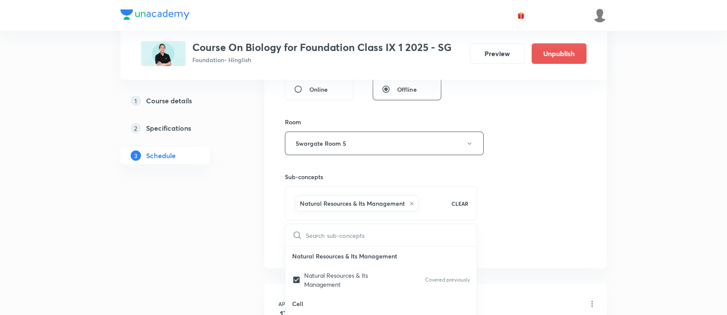 This screenshot has width=727, height=315. What do you see at coordinates (407, 89) in the screenshot?
I see `span: Offline` at bounding box center [407, 89].